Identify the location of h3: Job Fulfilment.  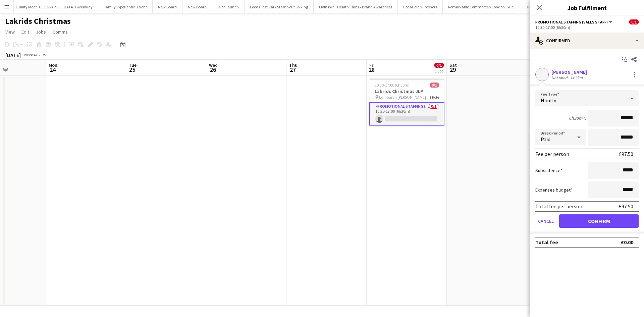
(587, 8).